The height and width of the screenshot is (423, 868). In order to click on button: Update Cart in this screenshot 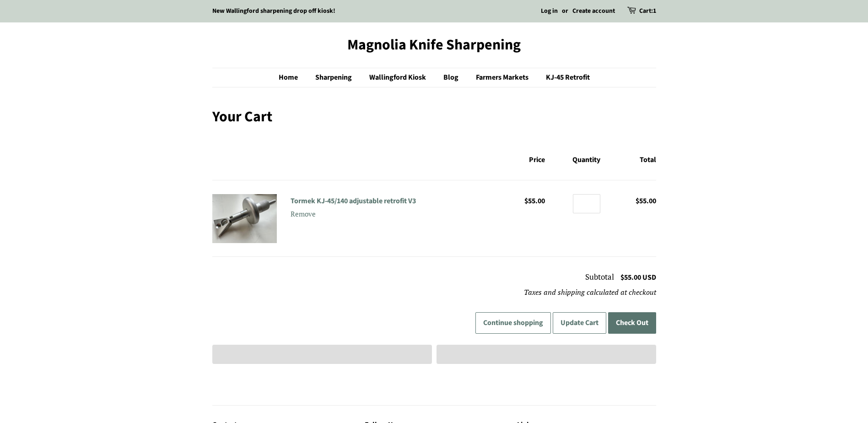, I will do `click(579, 323)`.